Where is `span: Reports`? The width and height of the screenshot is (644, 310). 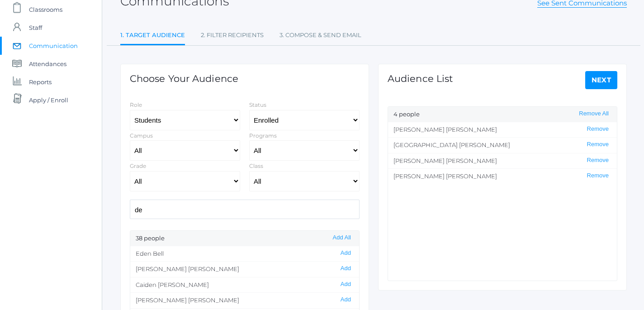
span: Reports is located at coordinates (40, 81).